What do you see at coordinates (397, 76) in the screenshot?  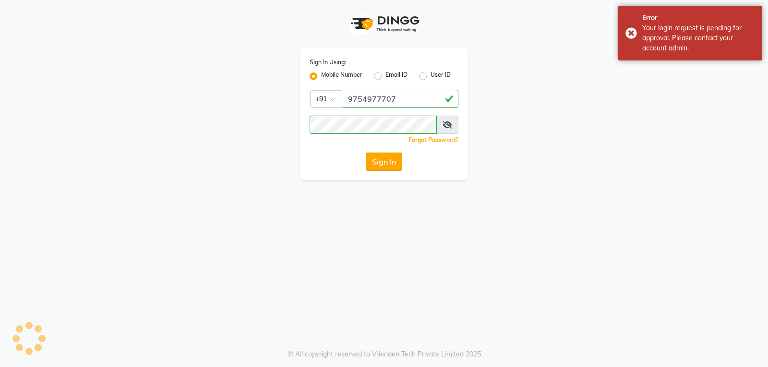 I see `label: Email ID` at bounding box center [397, 76].